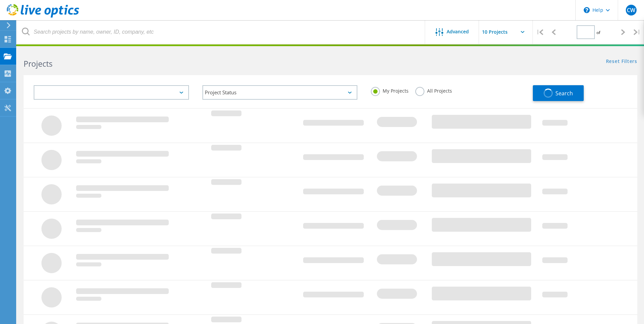 Image resolution: width=644 pixels, height=324 pixels. Describe the element at coordinates (38, 64) in the screenshot. I see `b: Projects` at that location.